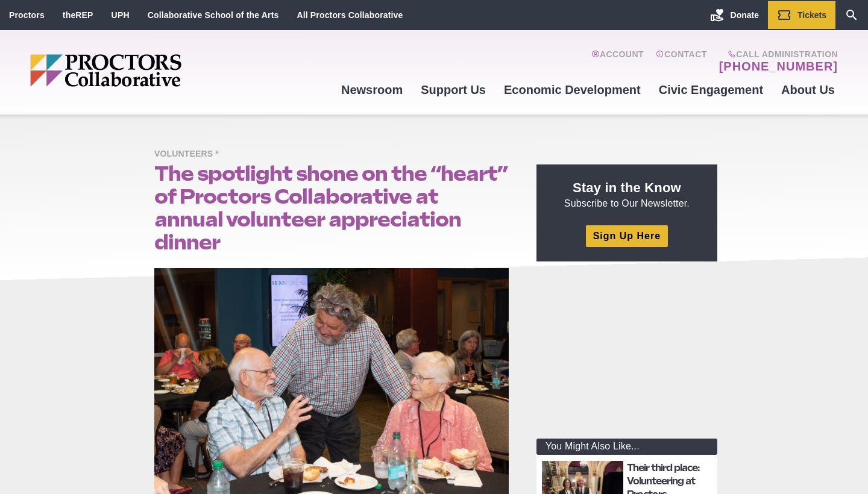 This screenshot has height=494, width=868. I want to click on a: Civic Engagement, so click(710, 90).